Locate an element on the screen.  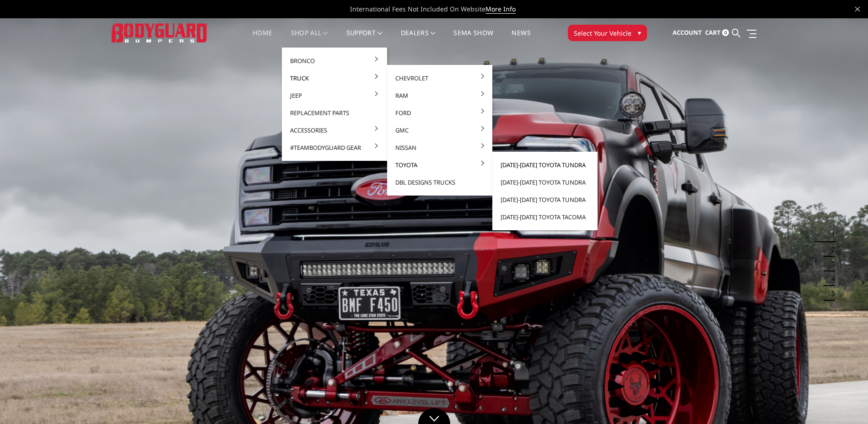
div: Chat Widget is located at coordinates (845, 402).